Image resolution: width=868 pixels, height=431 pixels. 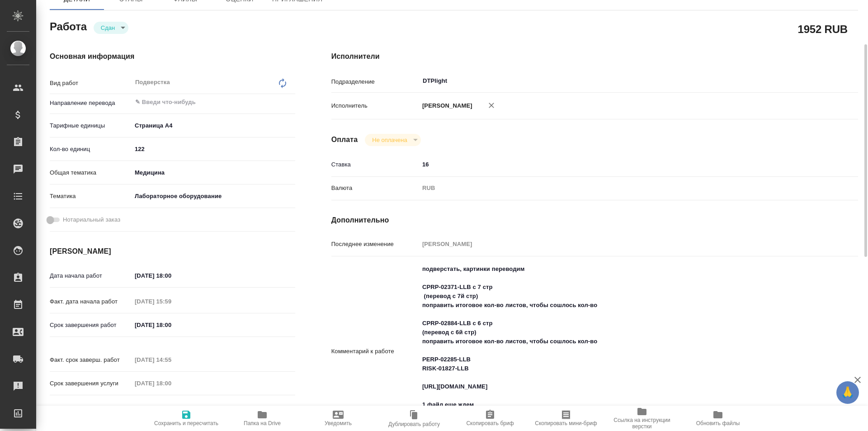 What do you see at coordinates (90, 173) in the screenshot?
I see `p: Общая тематика` at bounding box center [90, 173].